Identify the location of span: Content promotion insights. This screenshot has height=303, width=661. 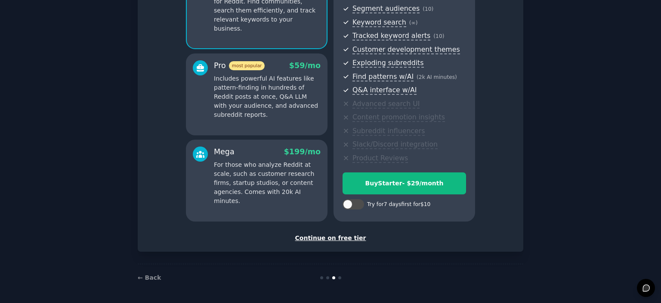
(399, 117).